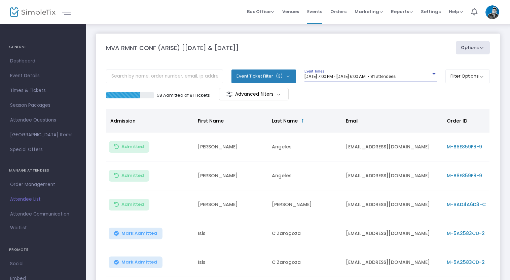  Describe the element at coordinates (430, 11) in the screenshot. I see `span: Settings` at that location.